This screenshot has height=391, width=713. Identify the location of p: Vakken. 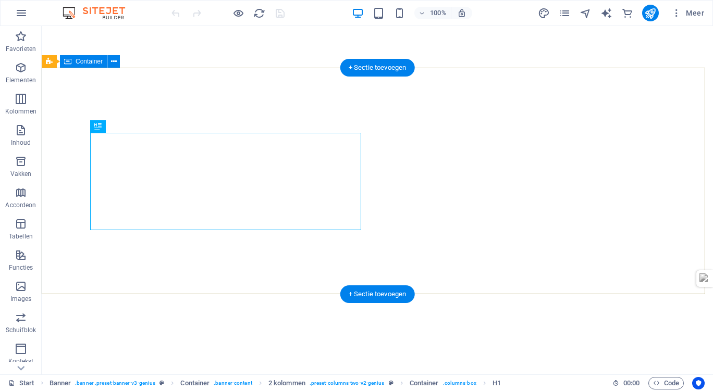
(21, 174).